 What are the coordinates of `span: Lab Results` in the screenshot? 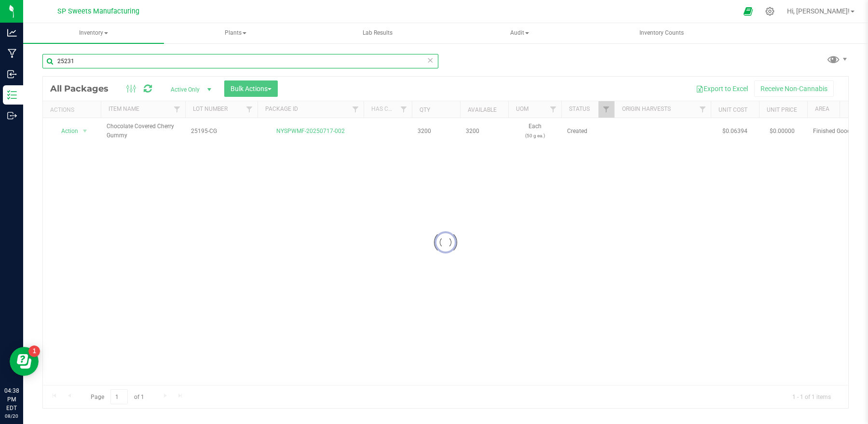 It's located at (378, 33).